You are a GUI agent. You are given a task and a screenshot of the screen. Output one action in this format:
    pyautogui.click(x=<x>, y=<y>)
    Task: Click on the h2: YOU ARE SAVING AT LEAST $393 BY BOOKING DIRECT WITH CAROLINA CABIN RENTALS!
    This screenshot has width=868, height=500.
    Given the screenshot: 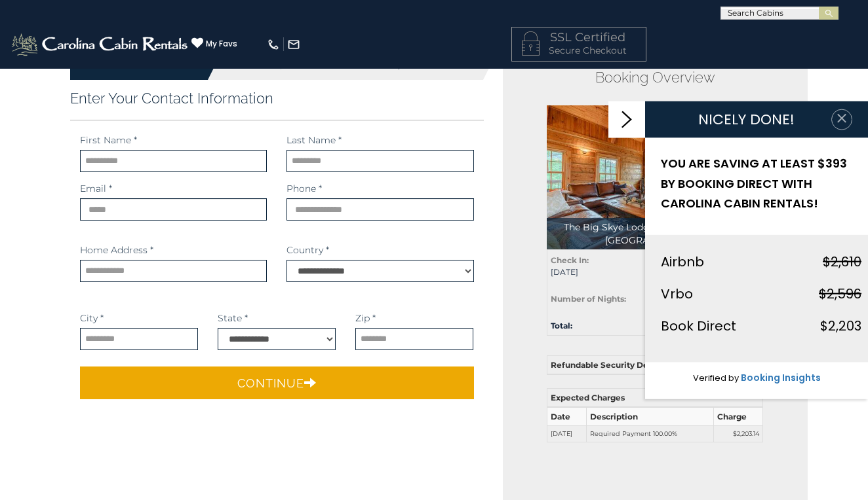 What is the action you would take?
    pyautogui.click(x=761, y=184)
    